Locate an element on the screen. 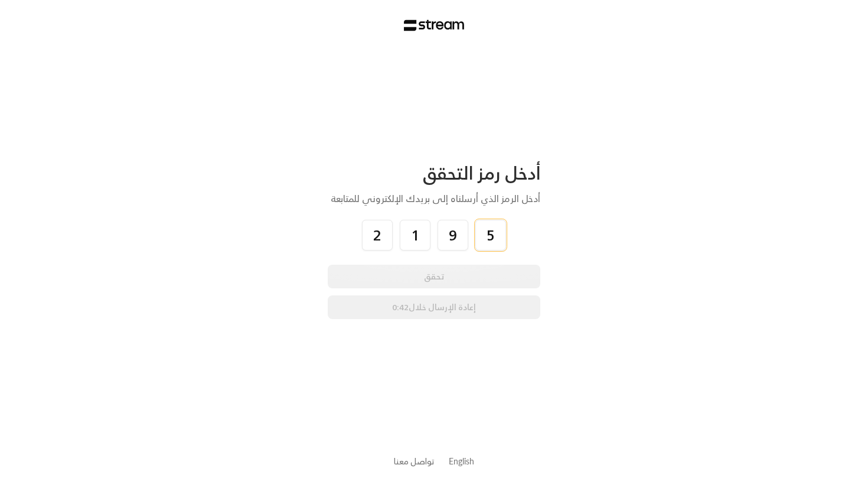 The height and width of the screenshot is (491, 868). img: Stream Logo is located at coordinates (434, 26).